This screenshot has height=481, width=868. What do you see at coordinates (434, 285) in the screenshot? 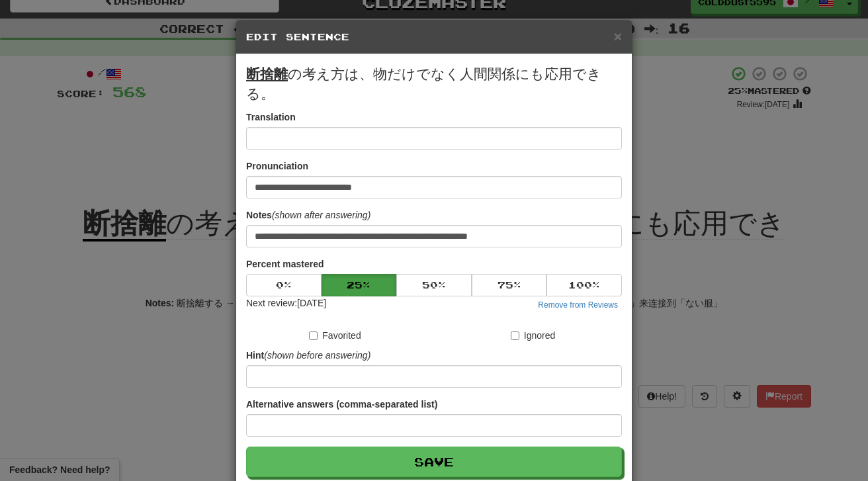
I see `div: Percent mastered` at bounding box center [434, 285].